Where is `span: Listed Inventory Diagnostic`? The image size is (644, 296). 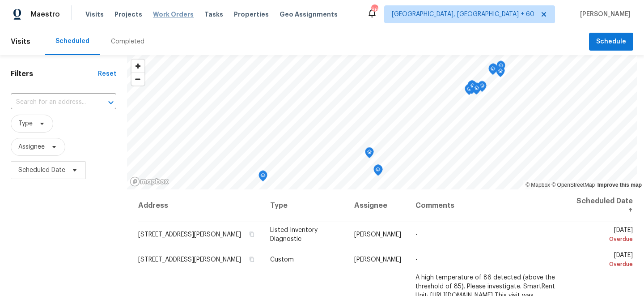
span: Listed Inventory Diagnostic is located at coordinates (294, 235).